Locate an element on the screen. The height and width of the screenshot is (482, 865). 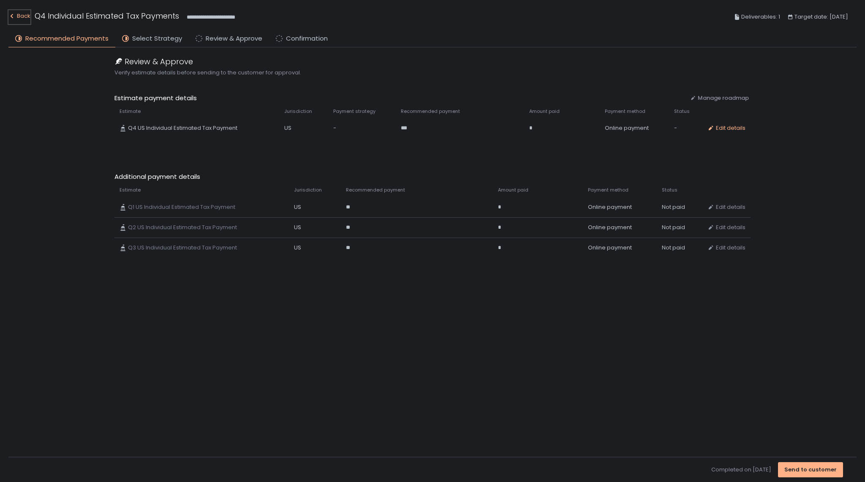
span: Deliverables: 1 is located at coordinates (761, 17).